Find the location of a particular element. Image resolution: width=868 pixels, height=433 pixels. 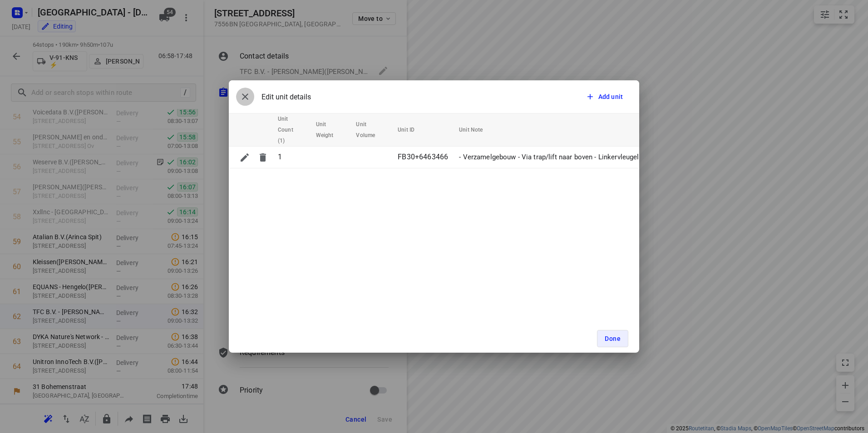

td: FB30+6463466 is located at coordinates (424, 158).